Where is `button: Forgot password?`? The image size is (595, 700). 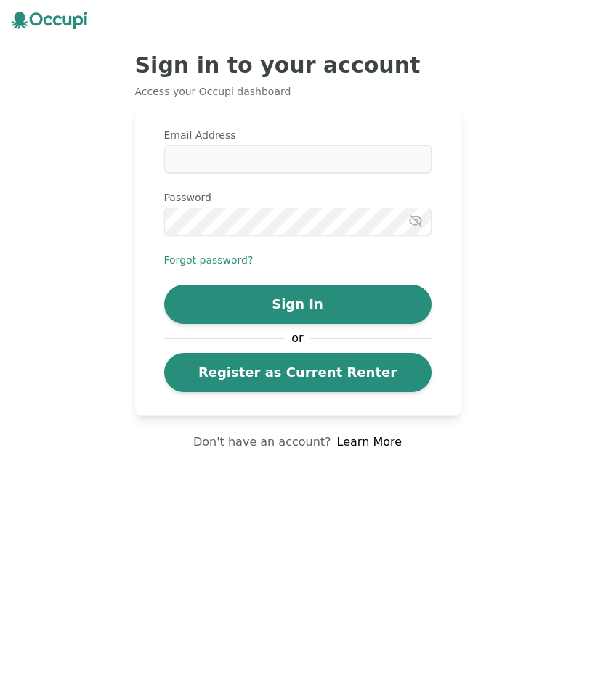 button: Forgot password? is located at coordinates (209, 260).